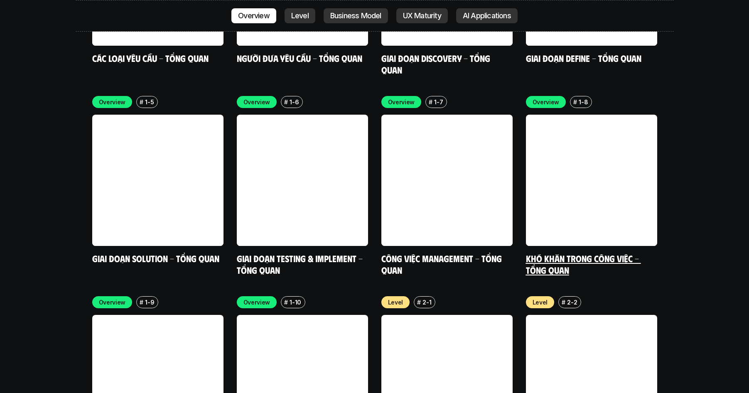 Image resolution: width=749 pixels, height=393 pixels. Describe the element at coordinates (437, 64) in the screenshot. I see `a: Giai đoạn Discovery - Tổng quan` at that location.